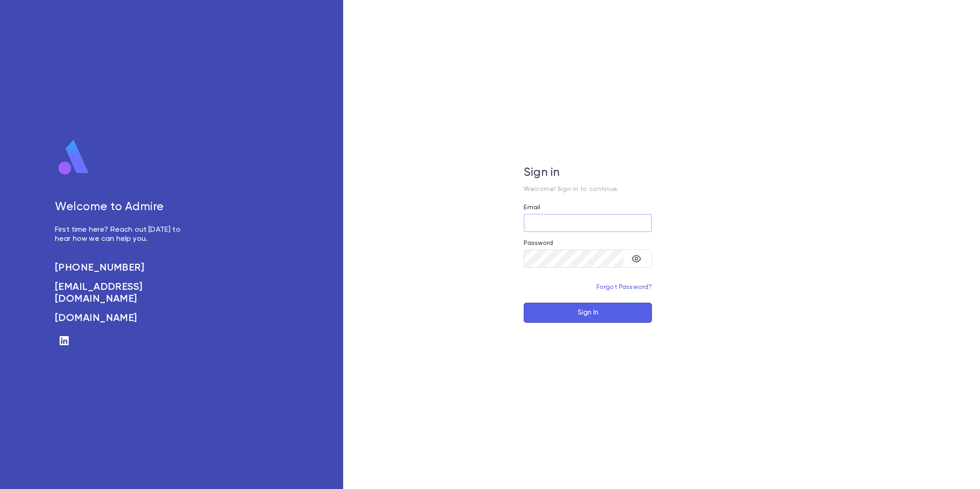 The image size is (980, 489). What do you see at coordinates (538, 243) in the screenshot?
I see `label: Password` at bounding box center [538, 243].